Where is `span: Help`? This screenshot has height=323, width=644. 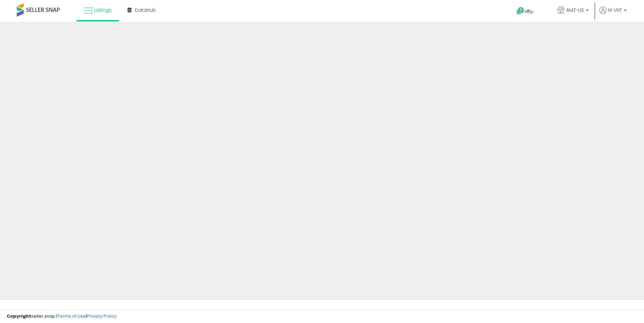
span: Help is located at coordinates (529, 11).